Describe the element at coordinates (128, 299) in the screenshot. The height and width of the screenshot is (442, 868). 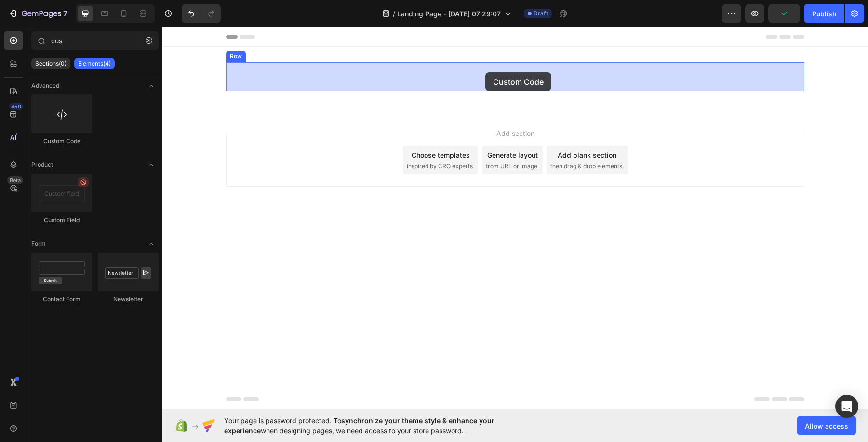
I see `div: Newsletter` at that location.